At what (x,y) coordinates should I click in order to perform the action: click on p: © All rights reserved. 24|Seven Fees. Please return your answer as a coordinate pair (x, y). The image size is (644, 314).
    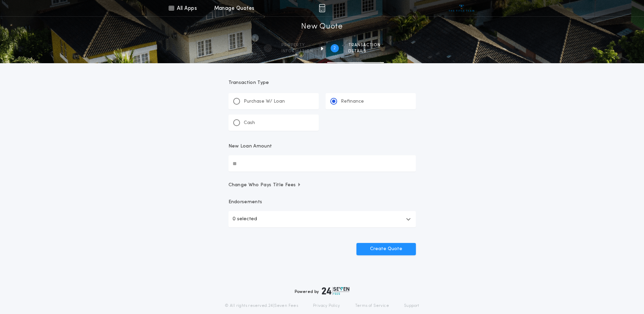
    Looking at the image, I should click on (261, 306).